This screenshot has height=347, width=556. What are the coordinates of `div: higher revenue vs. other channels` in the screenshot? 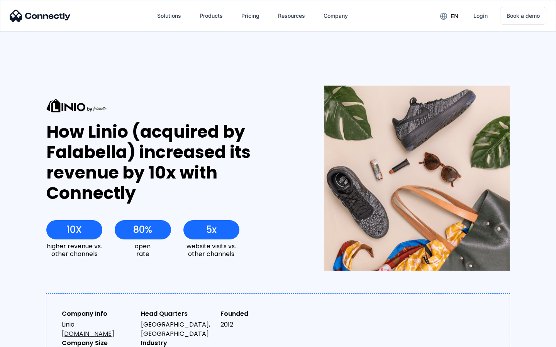 It's located at (74, 250).